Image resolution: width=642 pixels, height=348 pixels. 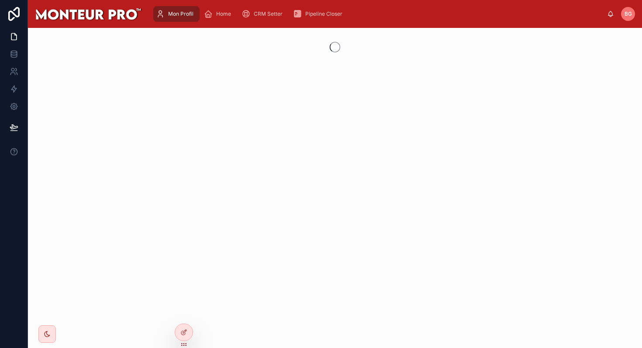 I want to click on span: Pipeline Closer, so click(x=323, y=14).